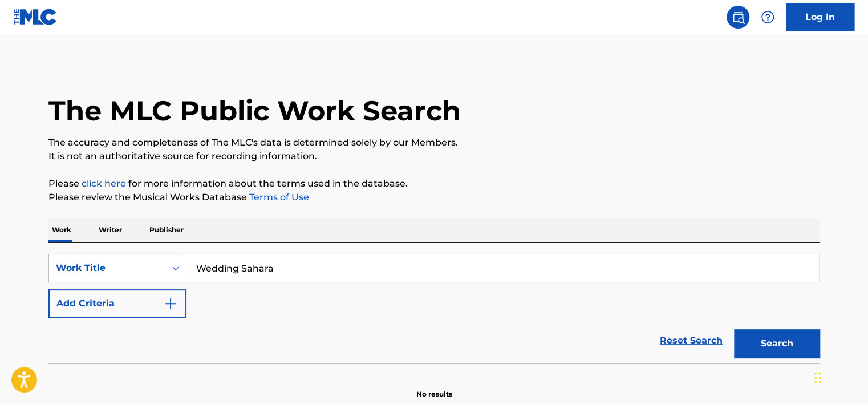  I want to click on p: Work, so click(62, 230).